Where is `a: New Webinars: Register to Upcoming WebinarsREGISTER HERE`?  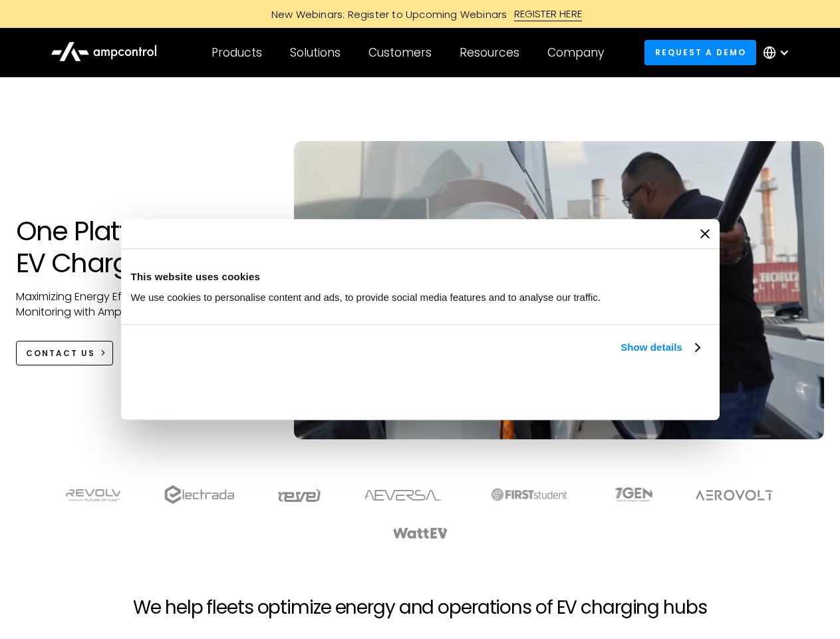 a: New Webinars: Register to Upcoming WebinarsREGISTER HERE is located at coordinates (420, 14).